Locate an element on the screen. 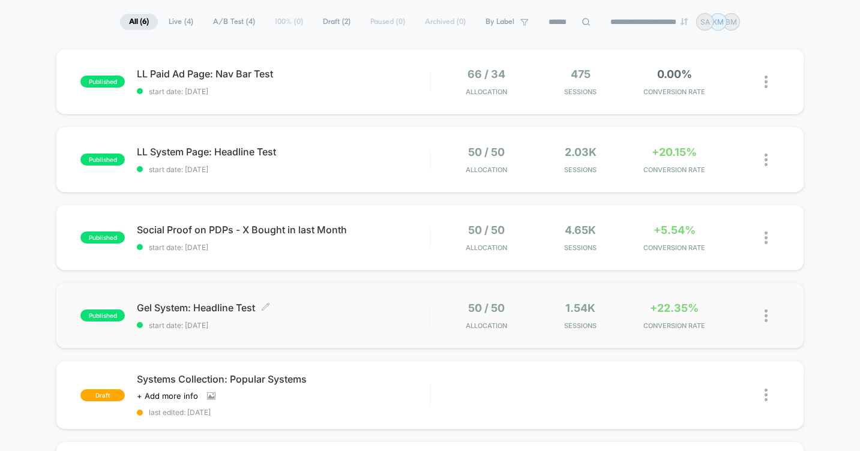  span: Gel System: Headline Test is located at coordinates (283, 308).